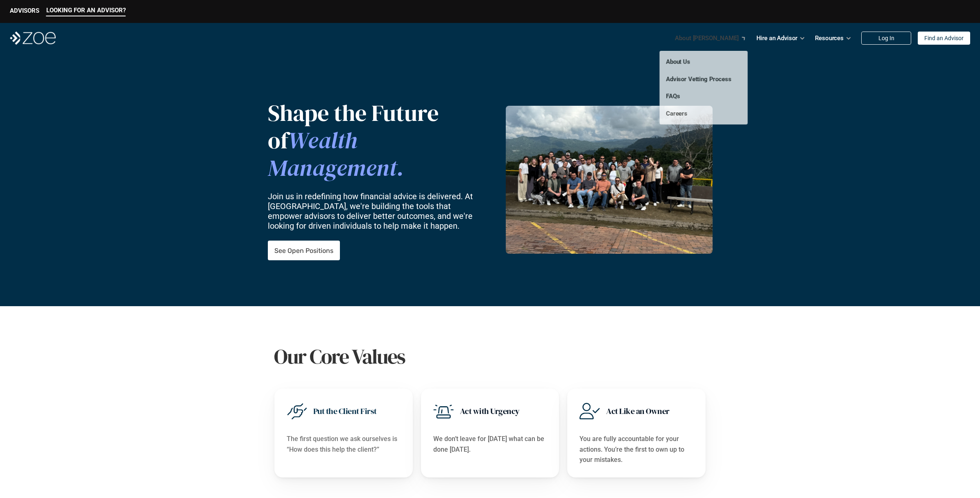  What do you see at coordinates (886, 38) in the screenshot?
I see `p: Log In` at bounding box center [886, 38].